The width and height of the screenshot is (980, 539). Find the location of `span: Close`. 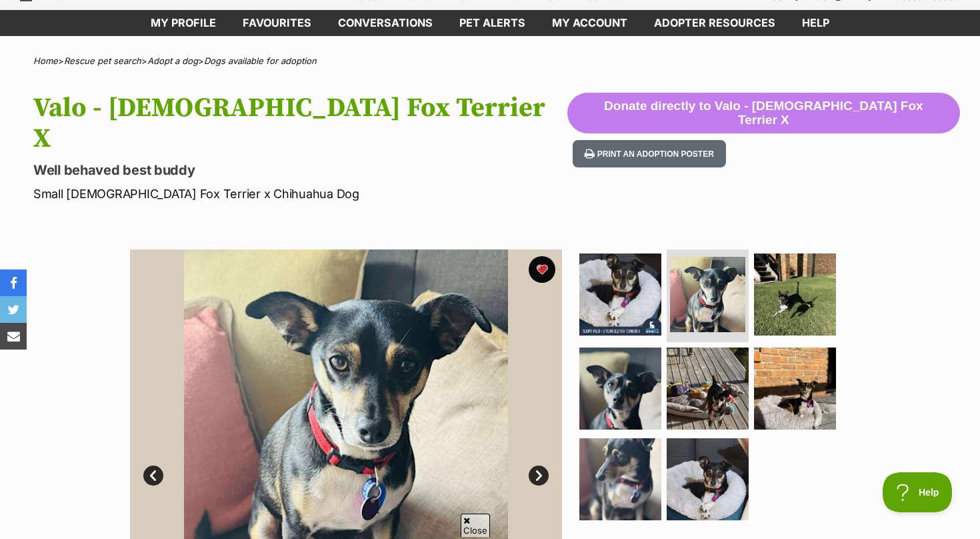

span: Close is located at coordinates (475, 525).